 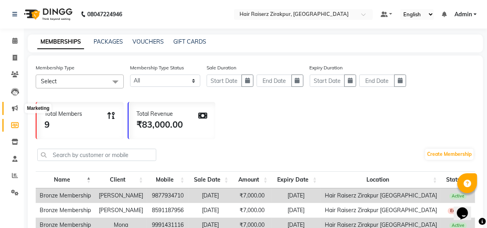 I want to click on td: 8591187956, so click(x=168, y=210).